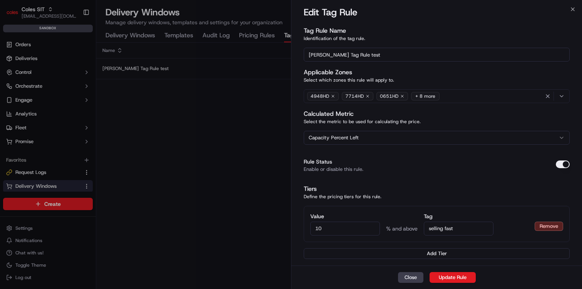  Describe the element at coordinates (329, 114) in the screenshot. I see `label: Calculated Metric` at that location.